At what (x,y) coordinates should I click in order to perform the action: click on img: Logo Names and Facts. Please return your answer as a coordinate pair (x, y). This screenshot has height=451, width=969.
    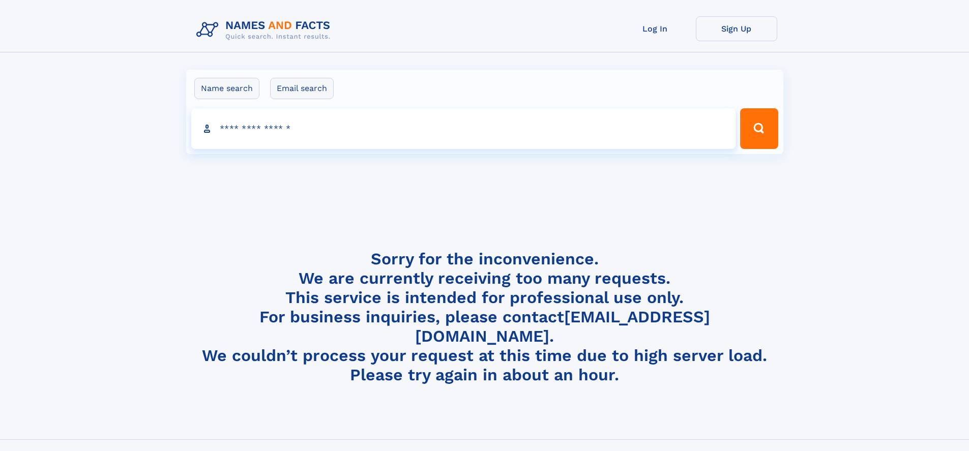
    Looking at the image, I should click on (265, 30).